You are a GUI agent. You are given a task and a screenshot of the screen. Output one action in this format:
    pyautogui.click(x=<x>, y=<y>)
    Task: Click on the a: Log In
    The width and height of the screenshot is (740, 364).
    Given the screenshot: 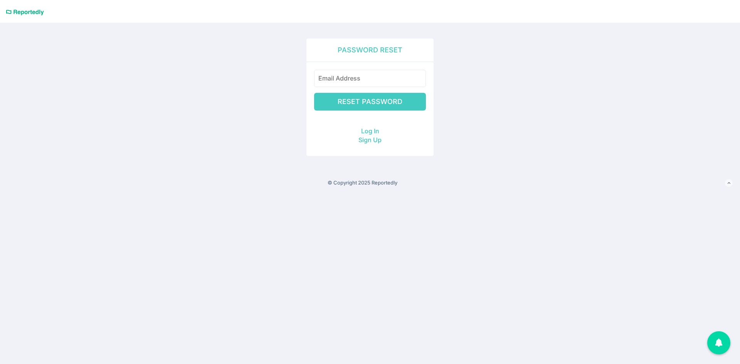 What is the action you would take?
    pyautogui.click(x=370, y=131)
    